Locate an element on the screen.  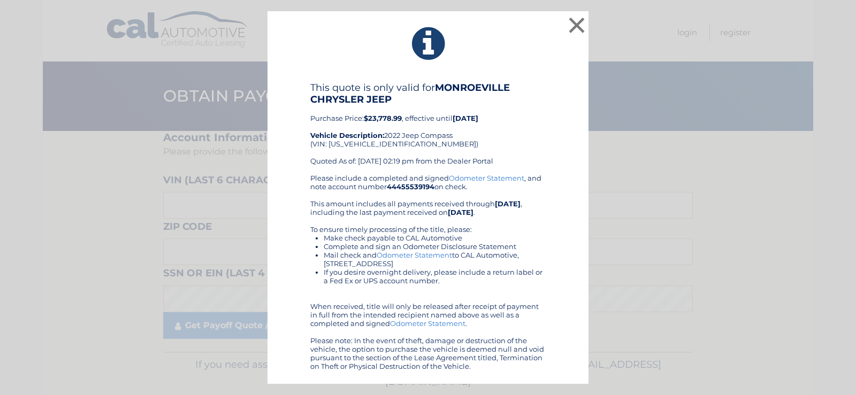
h4: This quote is only valid for is located at coordinates (428, 94).